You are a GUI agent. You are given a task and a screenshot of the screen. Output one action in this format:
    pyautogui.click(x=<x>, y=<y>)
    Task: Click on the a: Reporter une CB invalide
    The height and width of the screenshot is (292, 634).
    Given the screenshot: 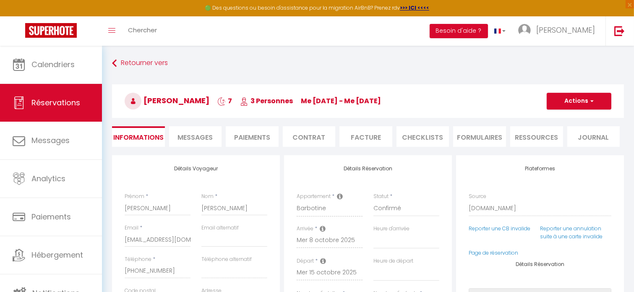 What is the action you would take?
    pyautogui.click(x=499, y=228)
    